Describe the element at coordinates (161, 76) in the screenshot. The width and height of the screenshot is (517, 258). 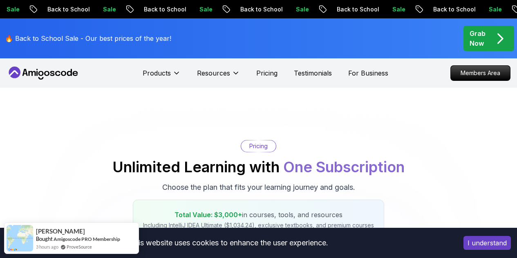
I see `button: Products` at that location.